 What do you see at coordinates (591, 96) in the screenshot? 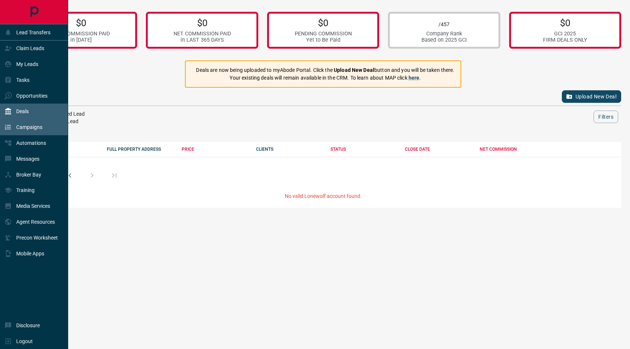
I see `button: Upload New Deal` at bounding box center [591, 96].